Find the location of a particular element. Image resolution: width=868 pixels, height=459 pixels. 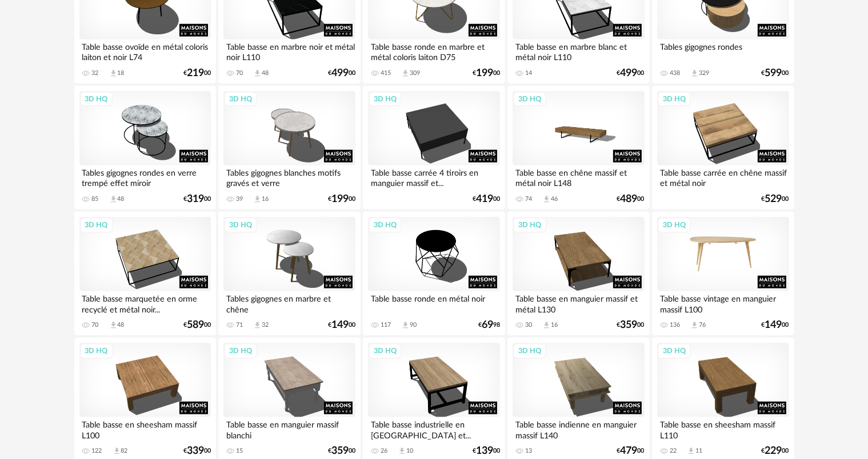

div: 329 is located at coordinates (704, 73).